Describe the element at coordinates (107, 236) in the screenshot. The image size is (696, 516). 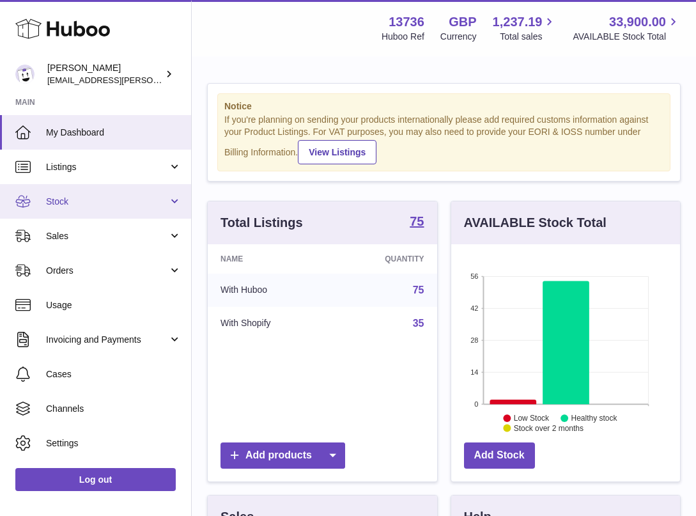
I see `span: Sales` at that location.